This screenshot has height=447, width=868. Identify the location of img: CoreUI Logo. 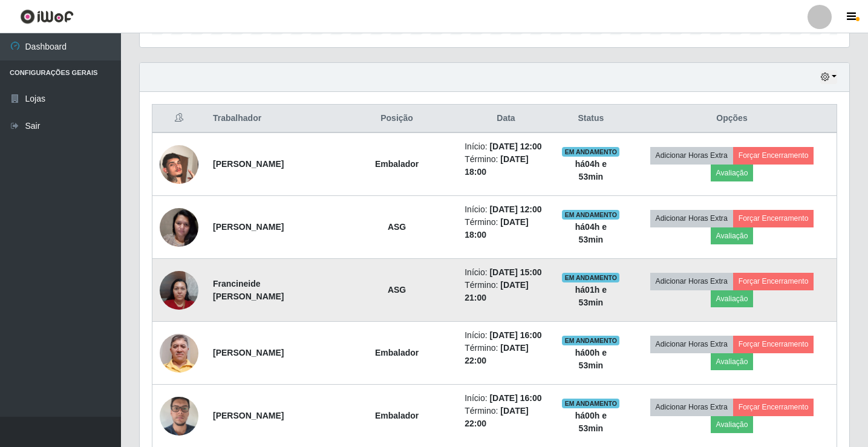
(46, 16).